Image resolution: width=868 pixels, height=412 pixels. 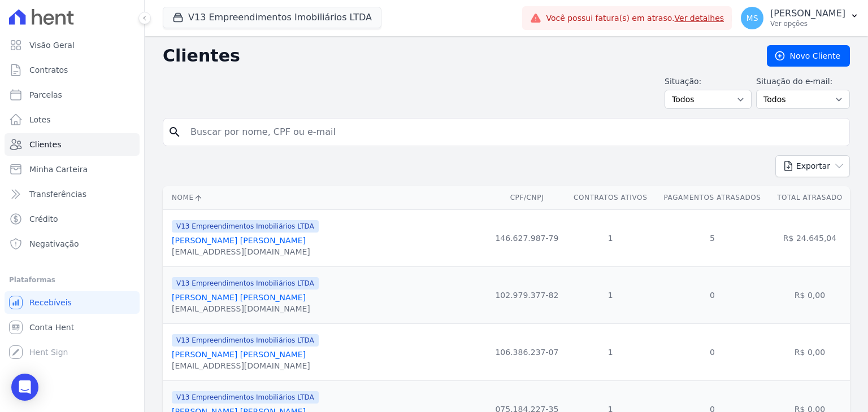 What do you see at coordinates (72, 280) in the screenshot?
I see `div: Plataformas` at bounding box center [72, 280].